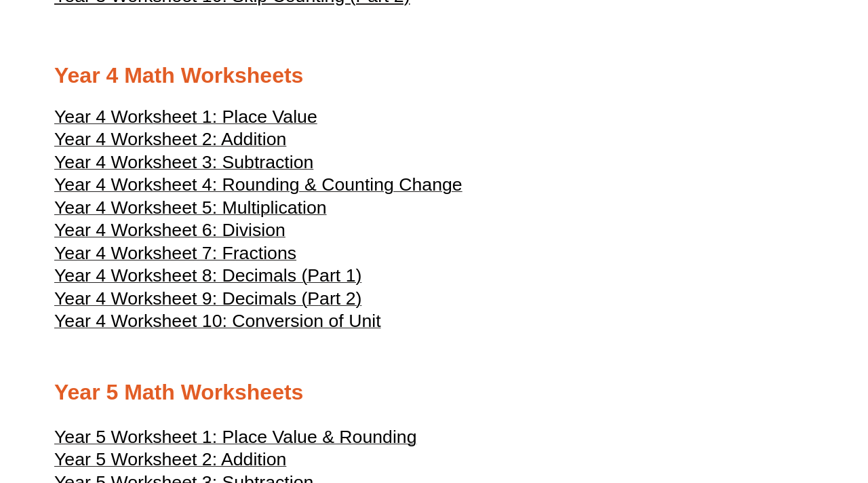  What do you see at coordinates (434, 393) in the screenshot?
I see `h2: Year 5 Math Worksheets` at bounding box center [434, 393].